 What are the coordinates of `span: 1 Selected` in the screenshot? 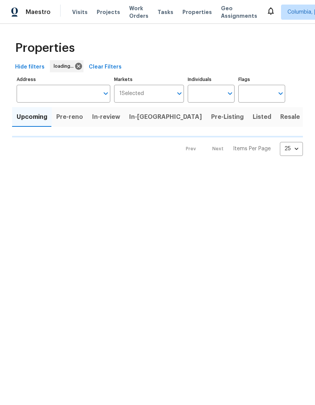 It's located at (132, 93).